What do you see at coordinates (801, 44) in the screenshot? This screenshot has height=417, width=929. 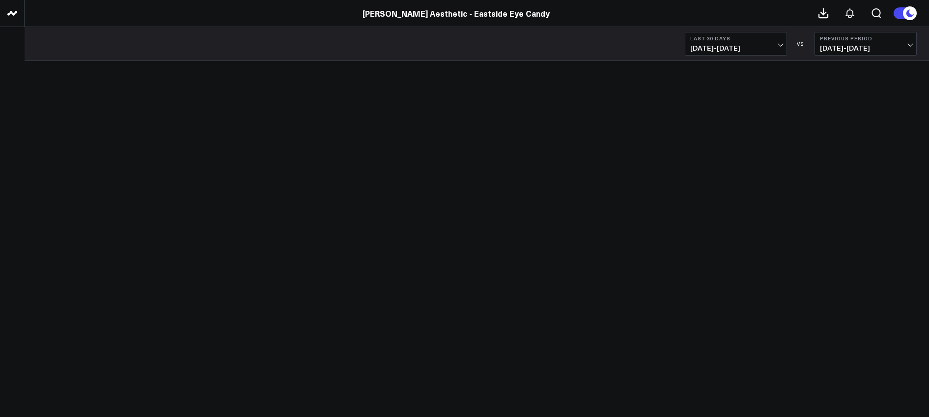 I see `div: VS` at bounding box center [801, 44].